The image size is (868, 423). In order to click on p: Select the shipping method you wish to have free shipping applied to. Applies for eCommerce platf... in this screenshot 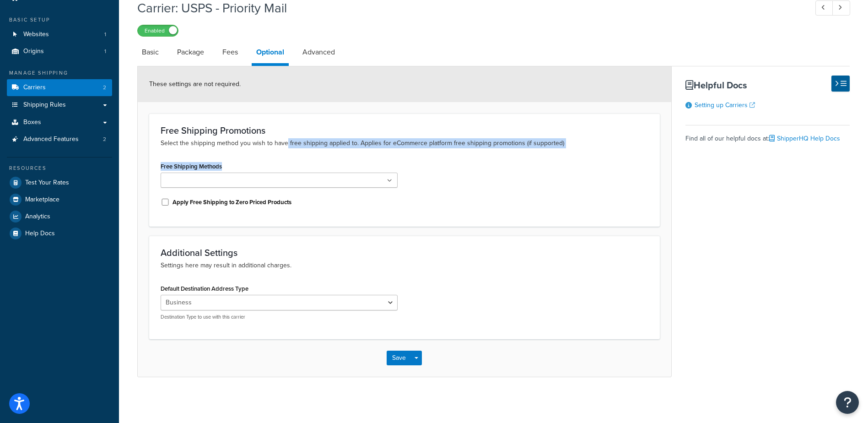, I will do `click(405, 143)`.